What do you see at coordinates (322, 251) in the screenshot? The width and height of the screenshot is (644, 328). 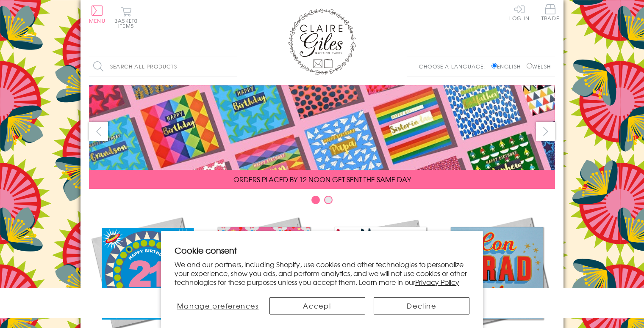 I see `h2: Cookie consent` at bounding box center [322, 251].